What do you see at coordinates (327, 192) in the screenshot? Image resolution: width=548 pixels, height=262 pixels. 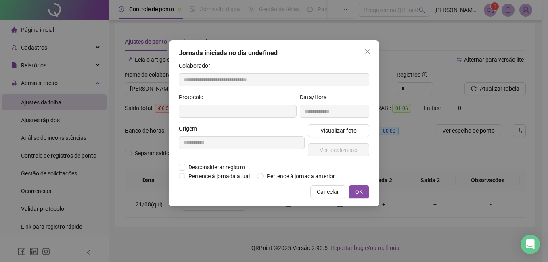 I see `button: Cancelar` at bounding box center [327, 192].